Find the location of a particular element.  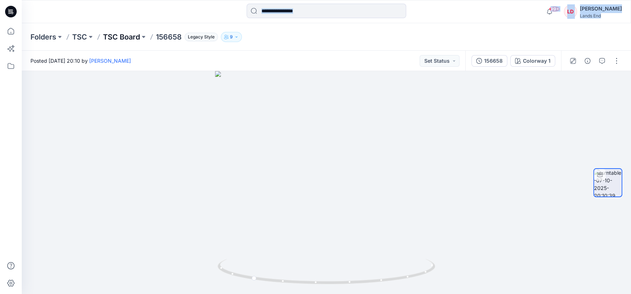

button: Legacy Style is located at coordinates (200, 37).